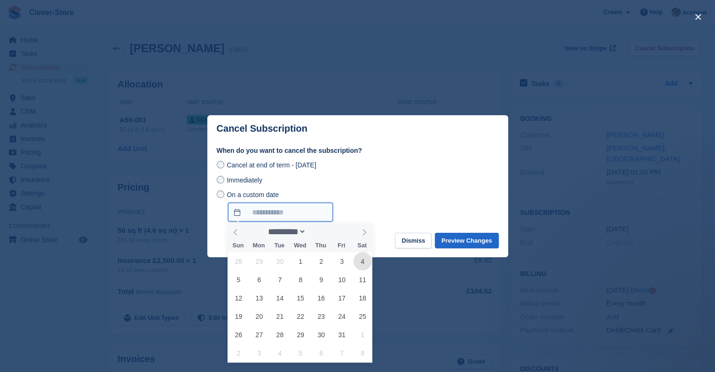 The width and height of the screenshot is (715, 372). I want to click on span: September 28, 2025, so click(238, 261).